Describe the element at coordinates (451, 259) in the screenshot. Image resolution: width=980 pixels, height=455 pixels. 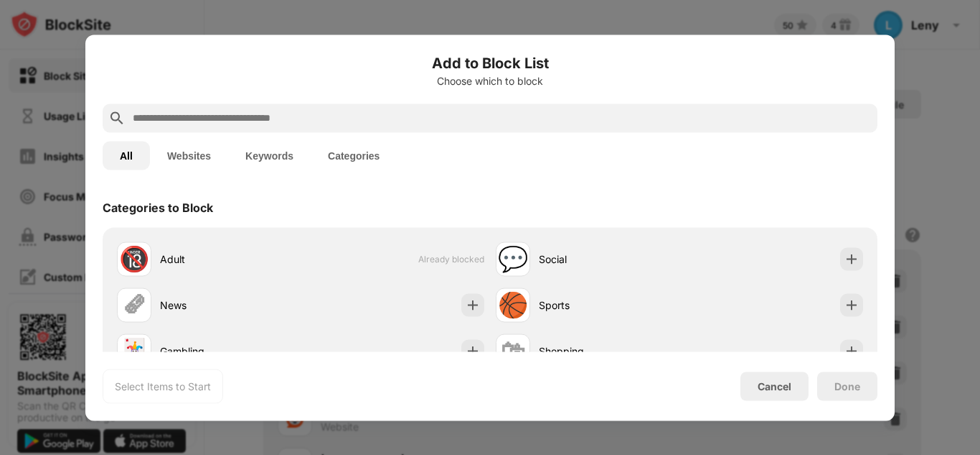
I see `span: Already blocked` at that location.